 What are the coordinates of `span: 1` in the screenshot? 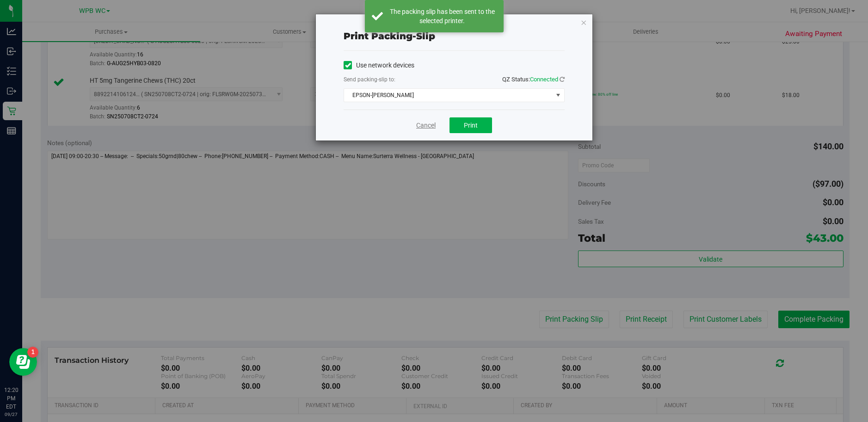 It's located at (5, 5).